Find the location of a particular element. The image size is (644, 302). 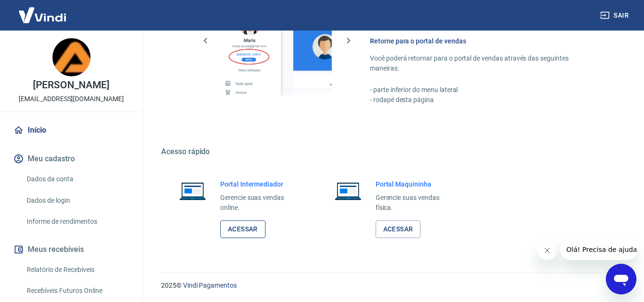

h5: Acesso rápido is located at coordinates (391, 152).